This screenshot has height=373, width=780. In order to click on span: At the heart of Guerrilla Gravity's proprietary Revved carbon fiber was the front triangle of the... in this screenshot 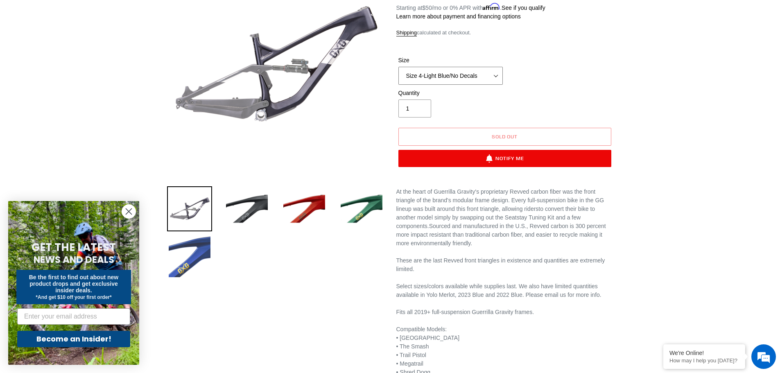, I will do `click(500, 200)`.